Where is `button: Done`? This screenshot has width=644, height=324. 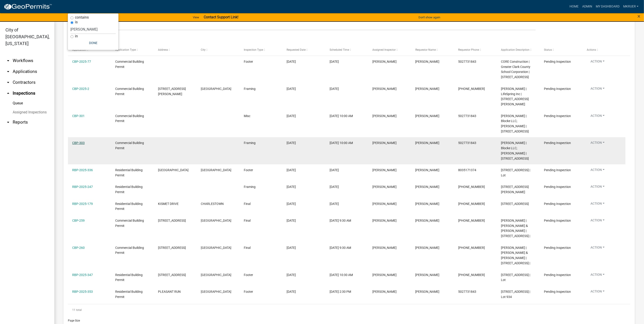
button: Done is located at coordinates (93, 43).